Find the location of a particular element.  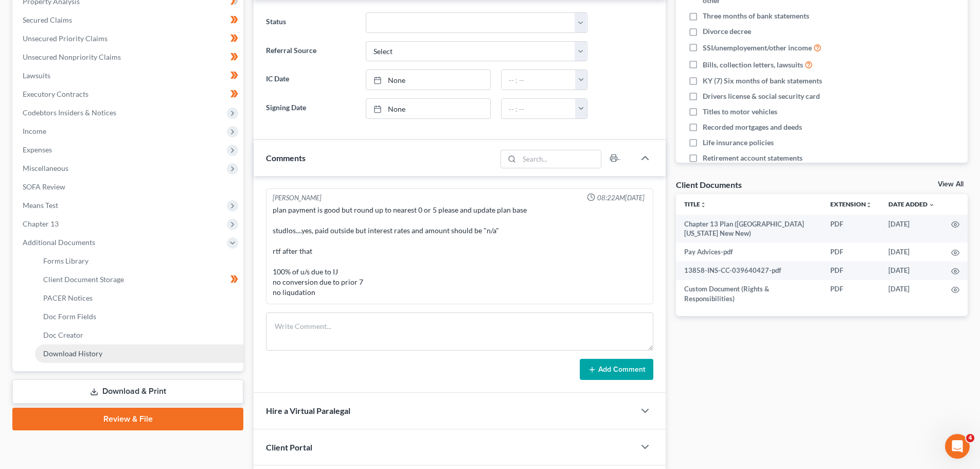

span: Bills, collection letters, lawsuits is located at coordinates (753, 65).